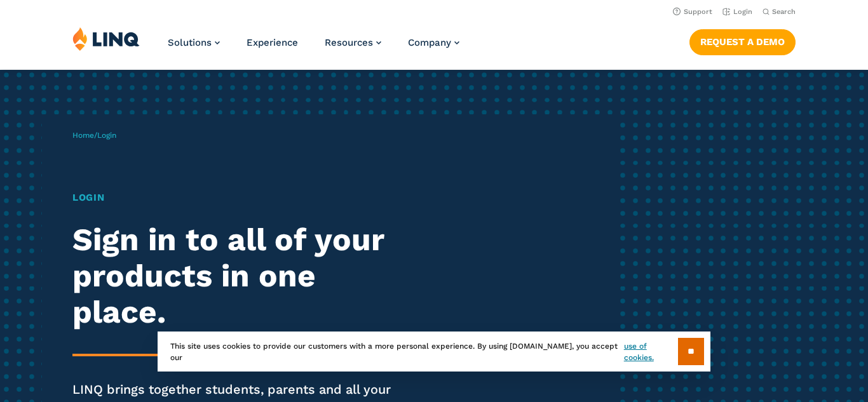  Describe the element at coordinates (106, 39) in the screenshot. I see `img: LINQ | K‑12 Software` at that location.